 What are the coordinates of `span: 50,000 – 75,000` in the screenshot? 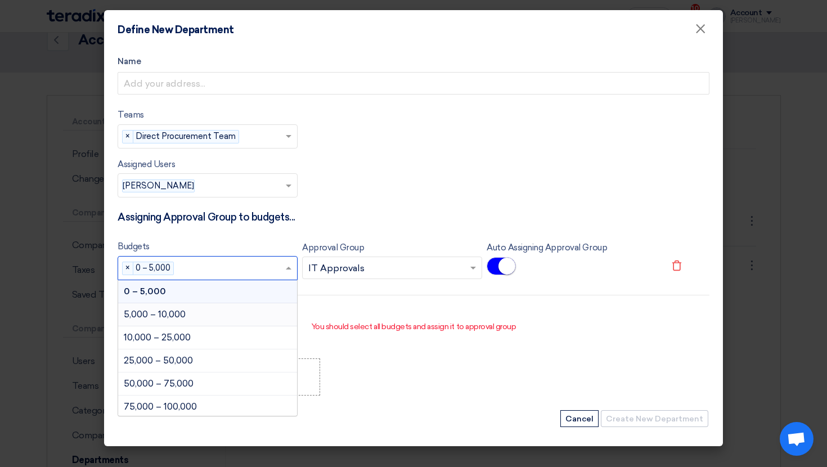 It's located at (159, 383).